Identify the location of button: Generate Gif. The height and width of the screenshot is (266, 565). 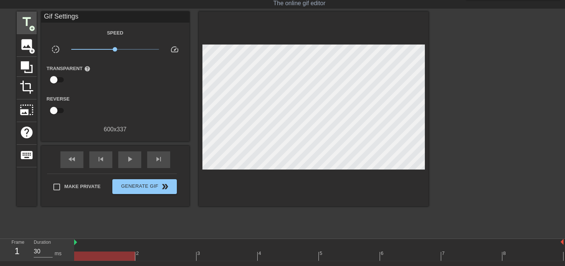
(144, 186).